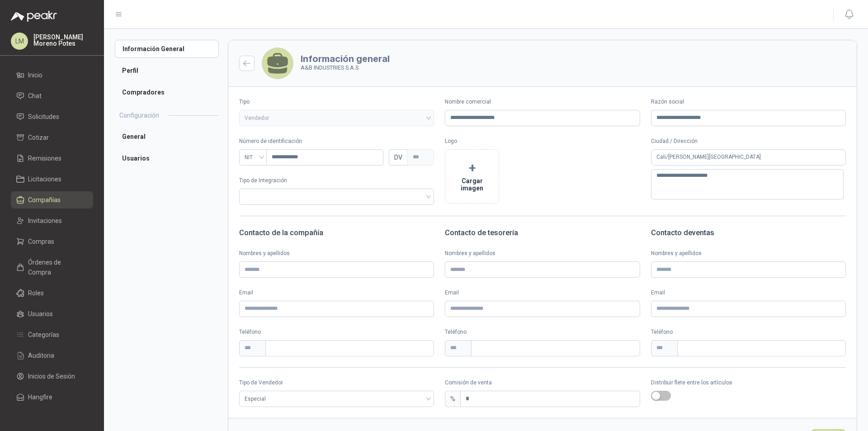 Image resolution: width=868 pixels, height=431 pixels. Describe the element at coordinates (52, 334) in the screenshot. I see `a: Categorías` at that location.